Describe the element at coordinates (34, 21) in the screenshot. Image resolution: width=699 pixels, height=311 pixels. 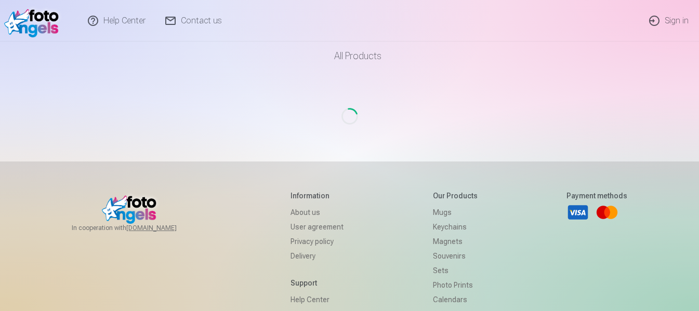
I see `img: /v1` at that location.